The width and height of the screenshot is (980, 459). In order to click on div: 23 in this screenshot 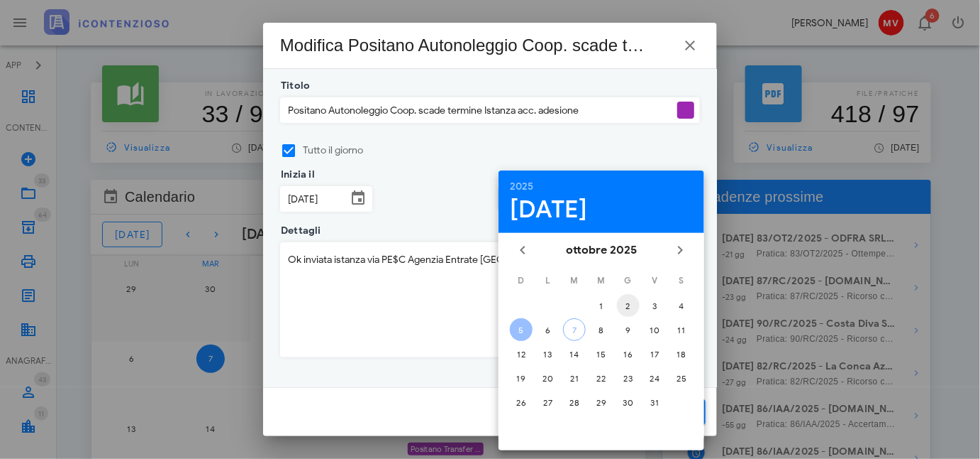, I will do `click(629, 378)`.